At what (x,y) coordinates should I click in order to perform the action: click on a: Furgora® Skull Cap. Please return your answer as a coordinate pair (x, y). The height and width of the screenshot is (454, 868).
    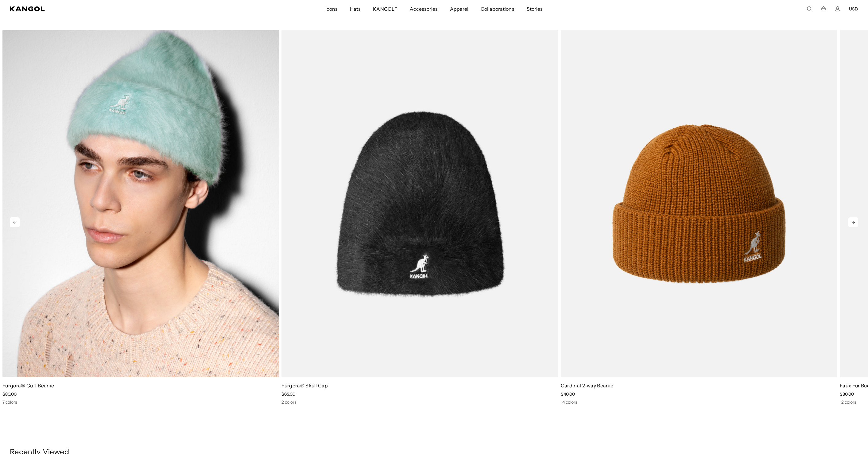
    Looking at the image, I should click on (305, 386).